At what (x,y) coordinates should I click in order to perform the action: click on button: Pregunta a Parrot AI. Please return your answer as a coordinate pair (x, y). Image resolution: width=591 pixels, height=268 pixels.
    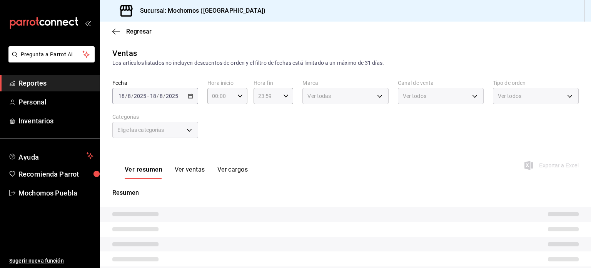
    Looking at the image, I should click on (52, 54).